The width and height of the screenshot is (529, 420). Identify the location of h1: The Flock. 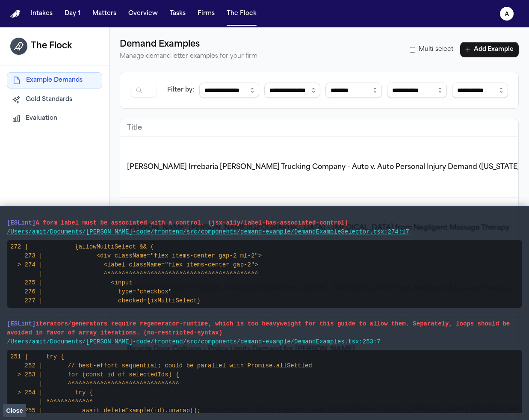
(51, 46).